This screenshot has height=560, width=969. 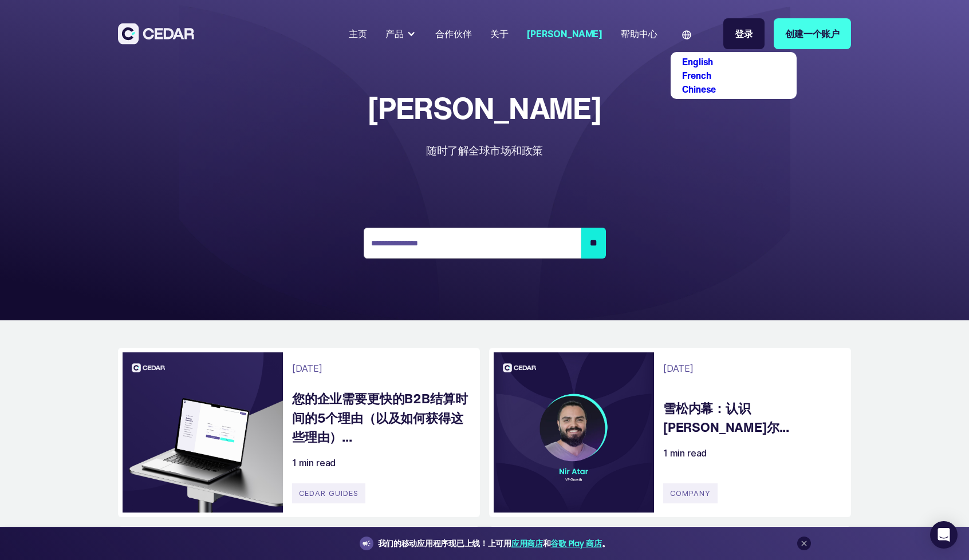 What do you see at coordinates (453, 33) in the screenshot?
I see `div: 合作伙伴` at bounding box center [453, 33].